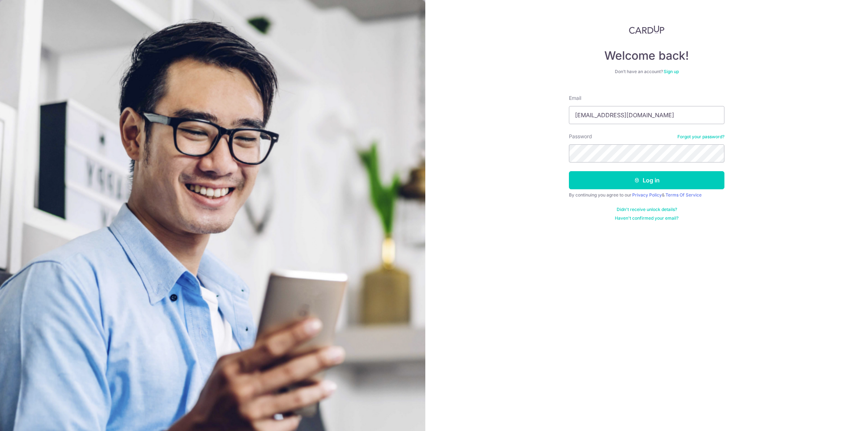 The image size is (868, 431). I want to click on h4: Welcome back!, so click(647, 55).